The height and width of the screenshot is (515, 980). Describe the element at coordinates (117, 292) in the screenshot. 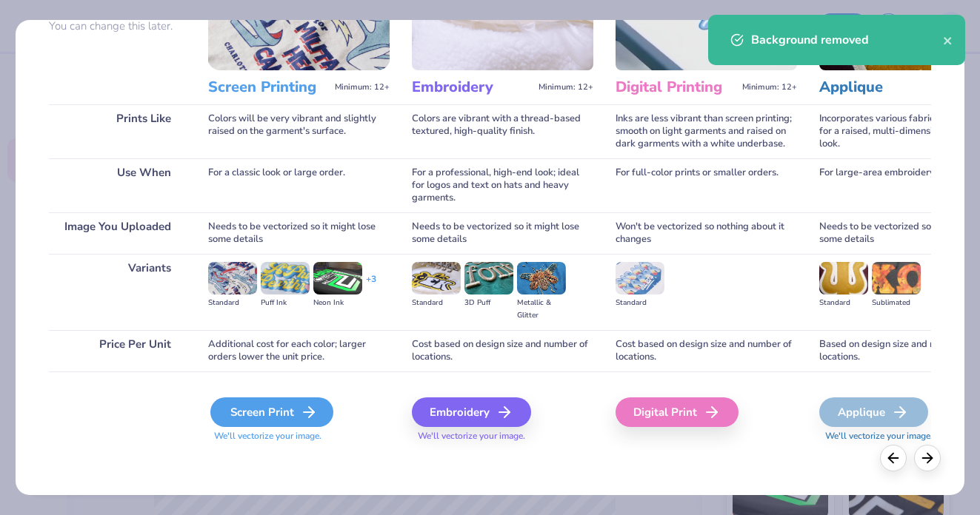

I see `div: Variants` at that location.